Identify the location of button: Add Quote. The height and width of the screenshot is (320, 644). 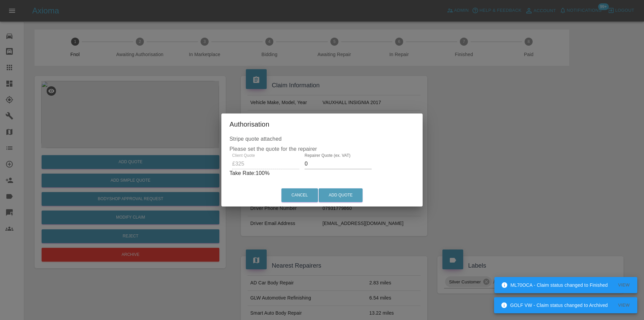
(340, 195).